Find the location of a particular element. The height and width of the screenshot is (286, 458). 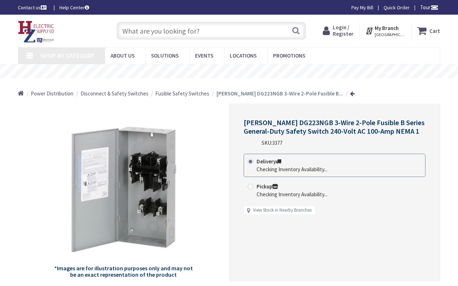

span: 3377 is located at coordinates (277, 143).